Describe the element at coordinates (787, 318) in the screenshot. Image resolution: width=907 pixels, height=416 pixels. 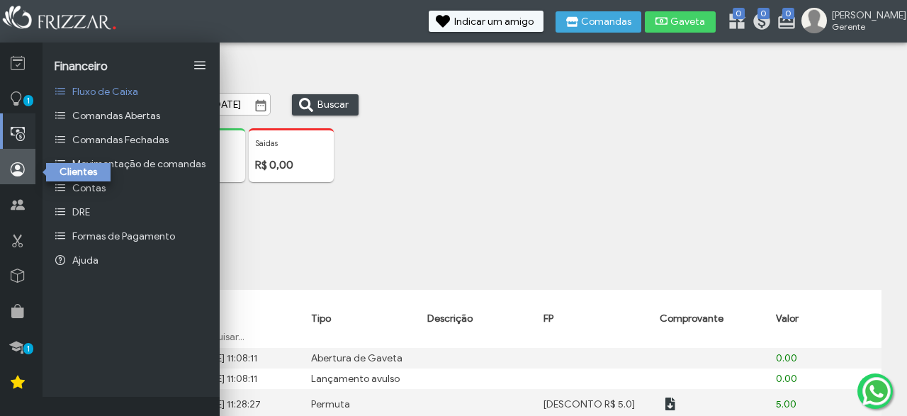
I see `span: Valor` at that location.